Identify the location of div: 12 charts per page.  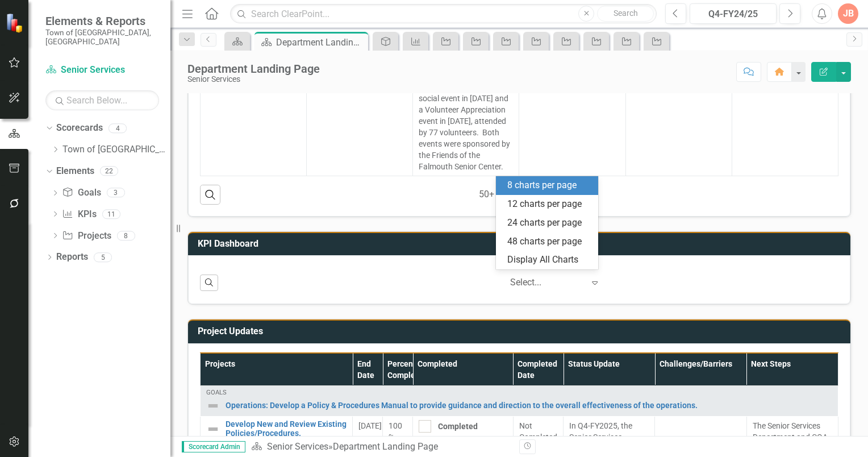
(549, 204).